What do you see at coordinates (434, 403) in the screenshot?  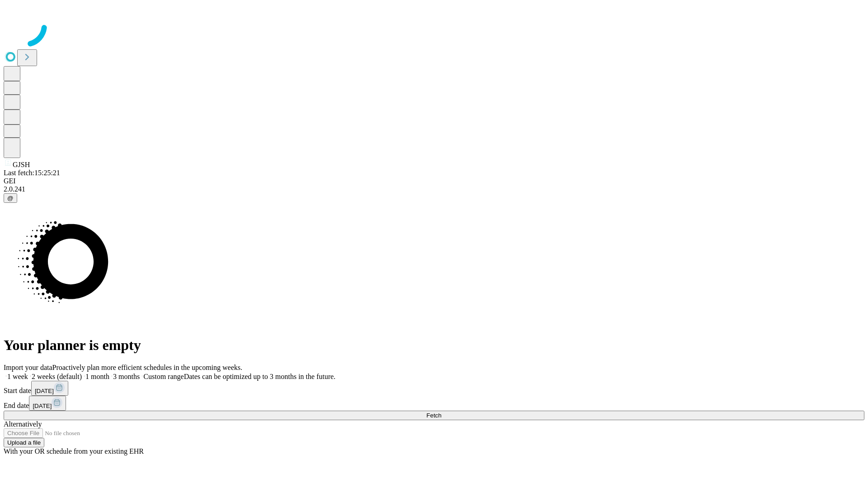 I see `div: End date` at bounding box center [434, 403].